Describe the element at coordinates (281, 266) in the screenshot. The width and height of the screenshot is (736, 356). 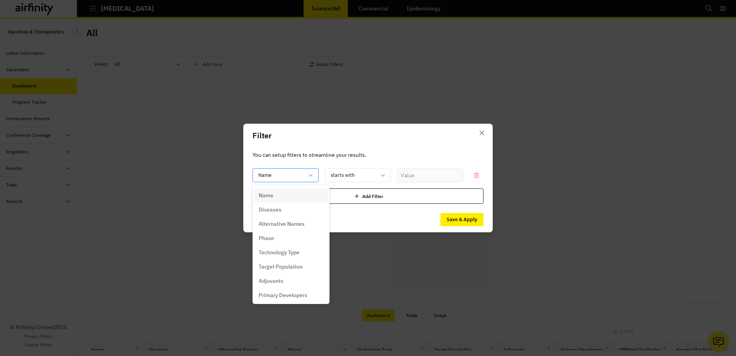
I see `p: Target Population` at that location.